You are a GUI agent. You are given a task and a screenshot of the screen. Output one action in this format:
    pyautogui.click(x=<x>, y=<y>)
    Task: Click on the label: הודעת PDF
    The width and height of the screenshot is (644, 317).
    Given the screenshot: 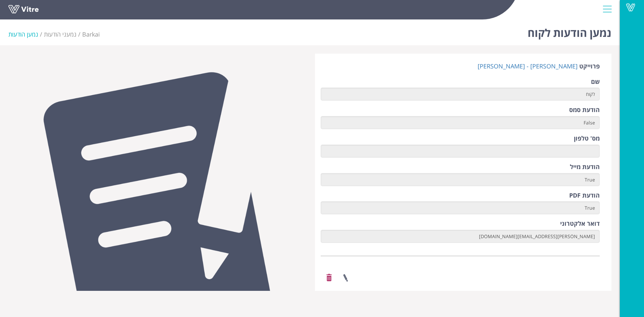 What is the action you would take?
    pyautogui.click(x=584, y=196)
    